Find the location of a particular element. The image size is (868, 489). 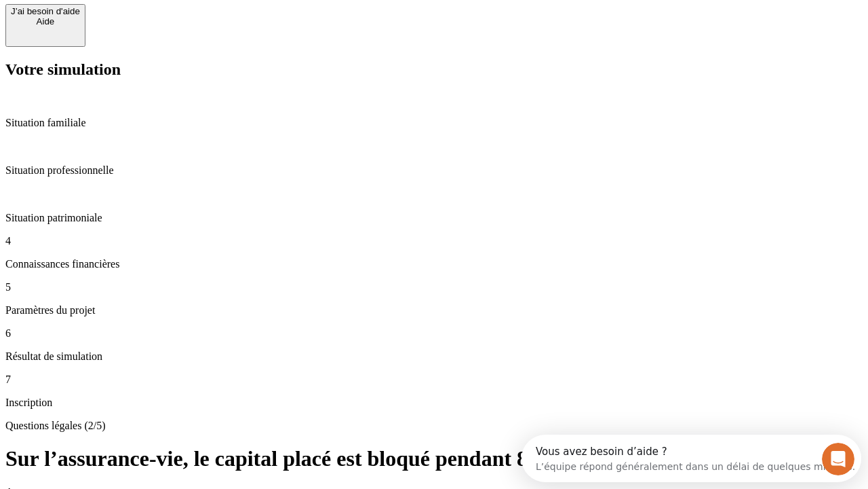

p: 7 is located at coordinates (434, 380).